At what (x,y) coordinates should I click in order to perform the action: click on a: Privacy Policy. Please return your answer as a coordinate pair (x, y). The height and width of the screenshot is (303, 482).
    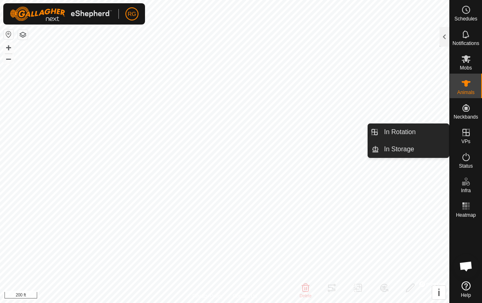
    Looking at the image, I should click on (208, 296).